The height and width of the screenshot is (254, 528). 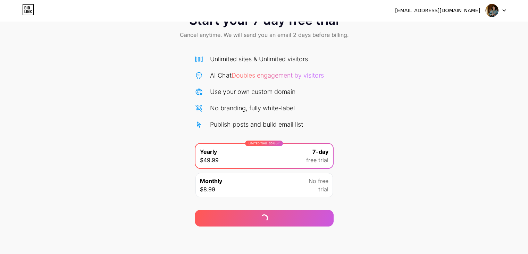 I want to click on div: Use your own custom domain, so click(x=253, y=91).